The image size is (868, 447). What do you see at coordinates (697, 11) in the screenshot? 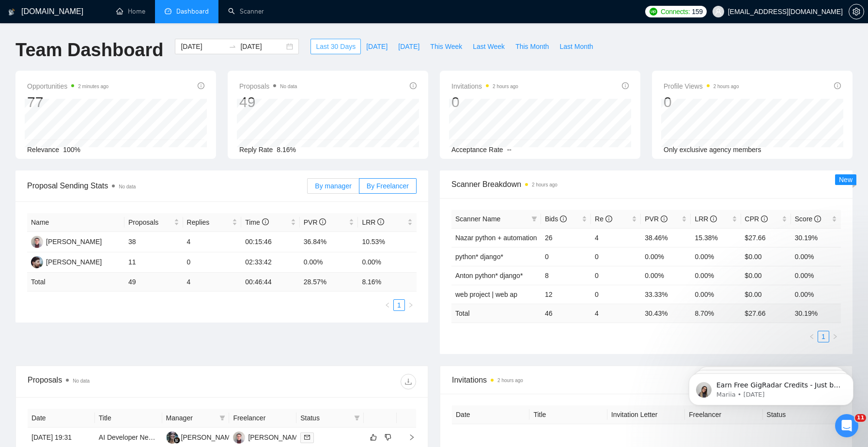
I see `span: 159` at bounding box center [697, 11].